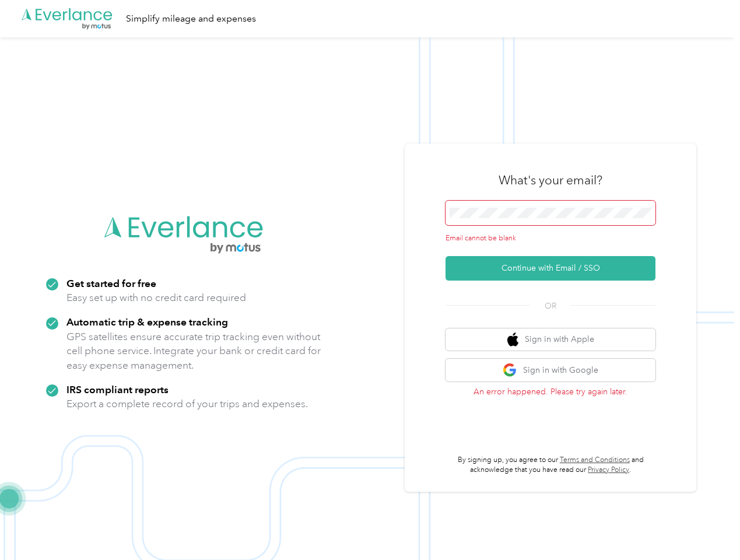  What do you see at coordinates (117, 389) in the screenshot?
I see `strong: IRS compliant reports` at bounding box center [117, 389].